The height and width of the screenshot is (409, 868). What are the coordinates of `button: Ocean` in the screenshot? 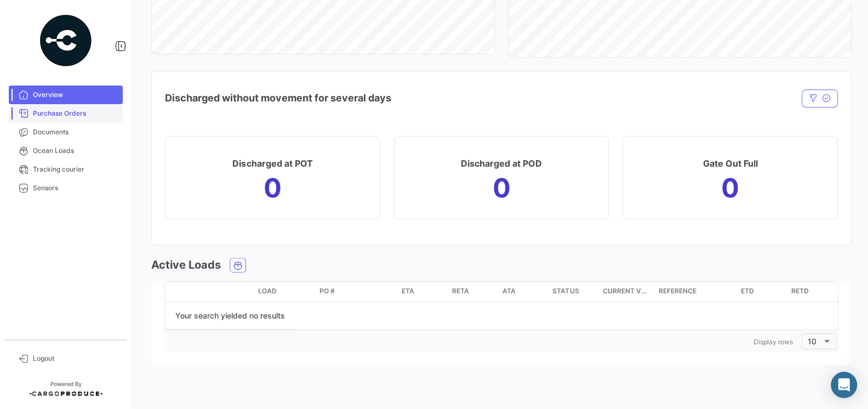 It's located at (238, 265).